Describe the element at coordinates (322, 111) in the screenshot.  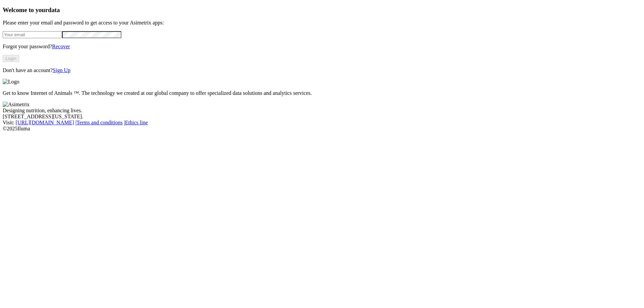
I see `div: Designing nutrition, enhancing lives.` at that location.